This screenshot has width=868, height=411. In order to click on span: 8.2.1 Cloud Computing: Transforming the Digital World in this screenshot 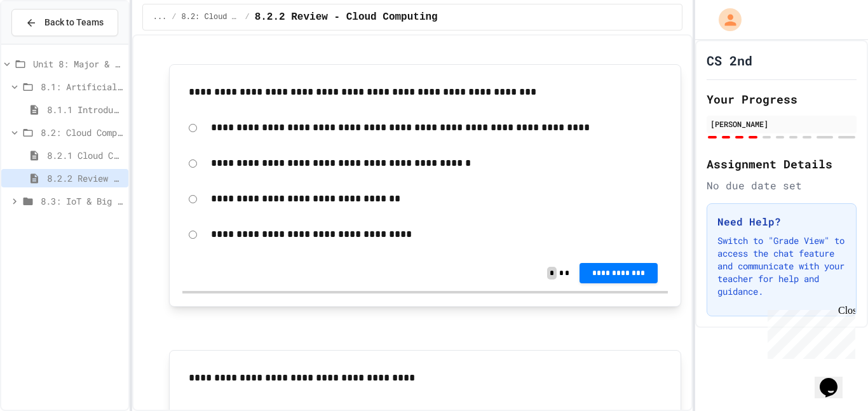, I will do `click(85, 155)`.